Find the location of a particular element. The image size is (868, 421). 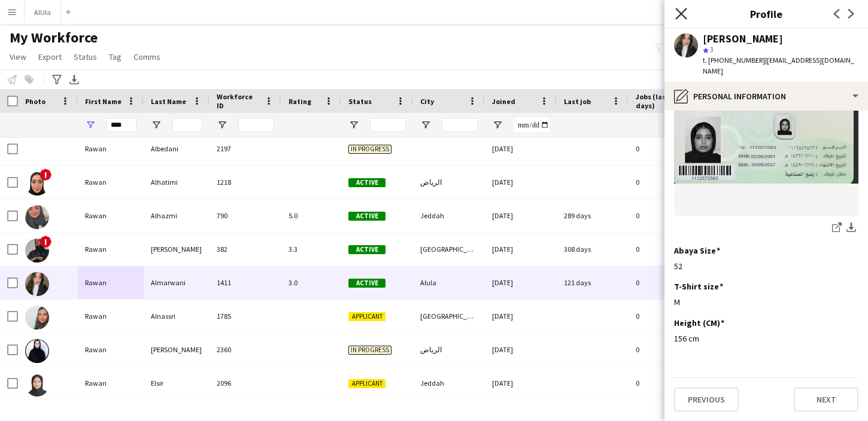

div: 790 is located at coordinates (246, 216).